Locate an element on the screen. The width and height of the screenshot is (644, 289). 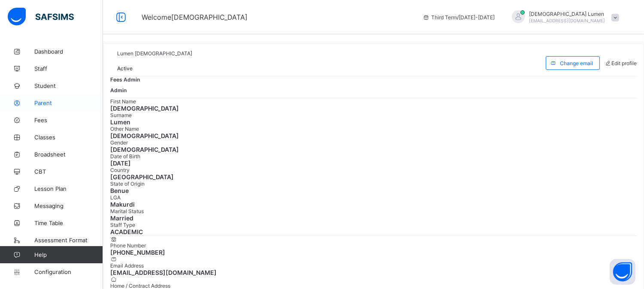
span: Assessment Format is located at coordinates (69, 240).